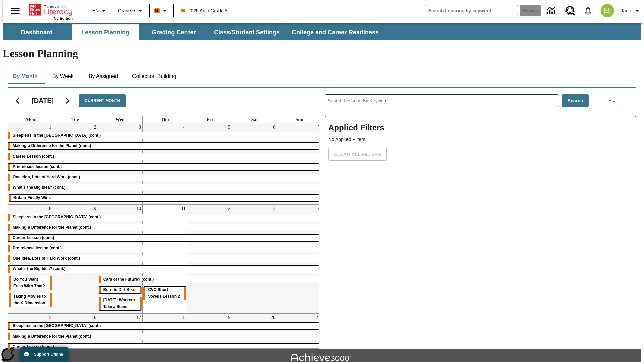 The height and width of the screenshot is (362, 644). I want to click on a: September 20, 2025, so click(273, 318).